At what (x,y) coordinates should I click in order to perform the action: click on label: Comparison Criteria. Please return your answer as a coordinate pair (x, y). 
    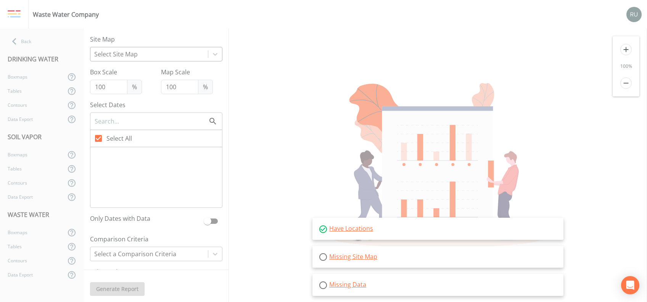
    Looking at the image, I should click on (156, 239).